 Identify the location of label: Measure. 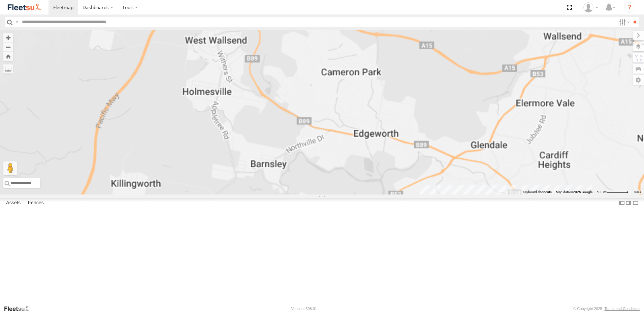
(8, 69).